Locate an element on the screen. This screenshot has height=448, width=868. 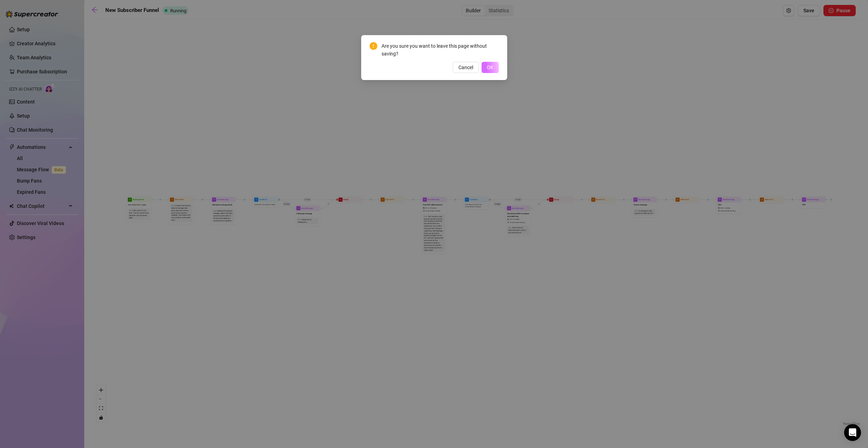
span: exclamation-circle is located at coordinates (373, 46).